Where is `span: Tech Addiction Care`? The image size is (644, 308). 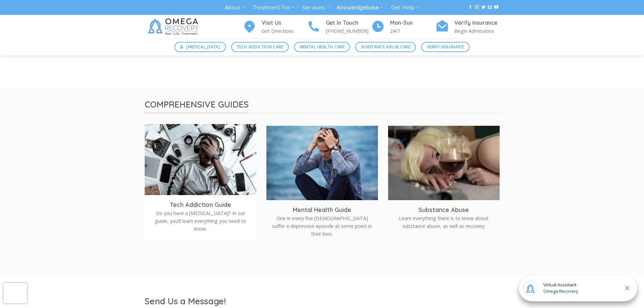
span: Tech Addiction Care is located at coordinates (260, 47).